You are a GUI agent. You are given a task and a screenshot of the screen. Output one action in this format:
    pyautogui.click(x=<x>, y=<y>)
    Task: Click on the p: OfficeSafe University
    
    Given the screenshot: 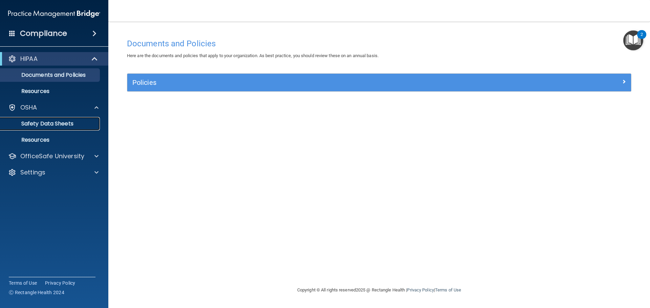 What is the action you would take?
    pyautogui.click(x=52, y=156)
    